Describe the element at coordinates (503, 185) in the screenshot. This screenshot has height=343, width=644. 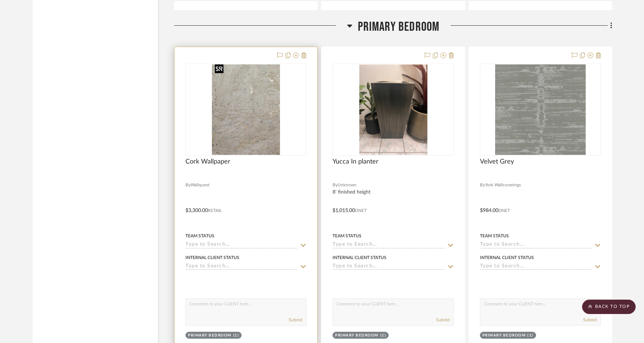
I see `span: York Wallcoverings` at that location.